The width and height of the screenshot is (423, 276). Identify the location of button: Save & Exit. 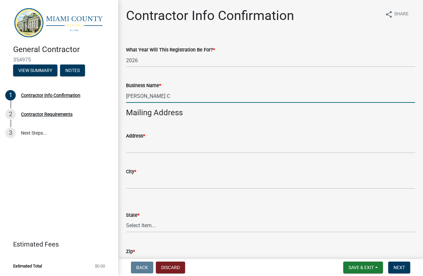
(363, 268).